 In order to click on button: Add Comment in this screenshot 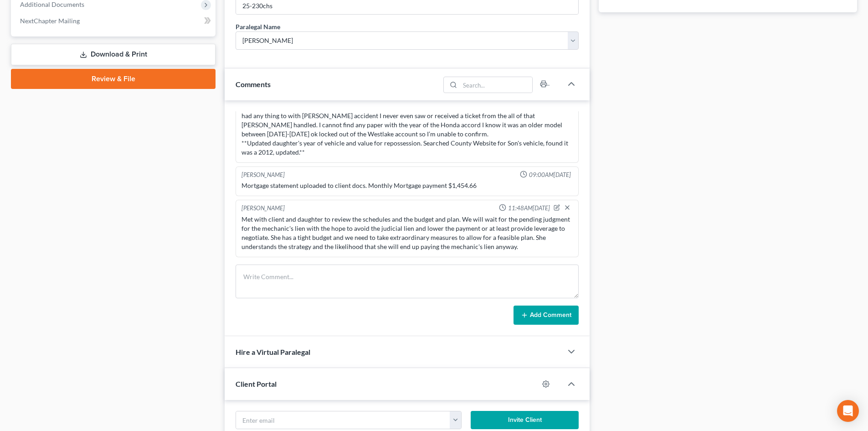, I will do `click(546, 315)`.